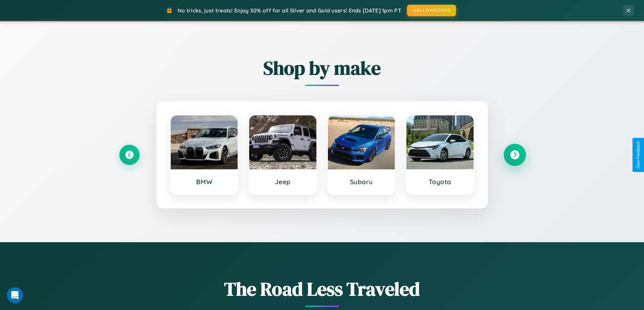 The height and width of the screenshot is (310, 644). I want to click on h3: BMW, so click(204, 182).